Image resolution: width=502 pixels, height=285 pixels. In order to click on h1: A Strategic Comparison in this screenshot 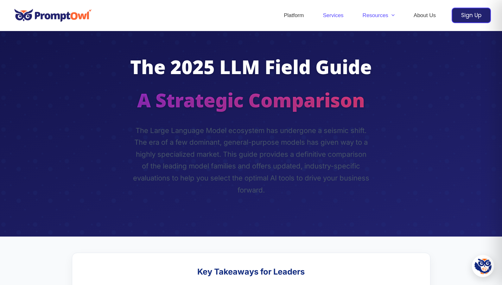, I will do `click(251, 102)`.